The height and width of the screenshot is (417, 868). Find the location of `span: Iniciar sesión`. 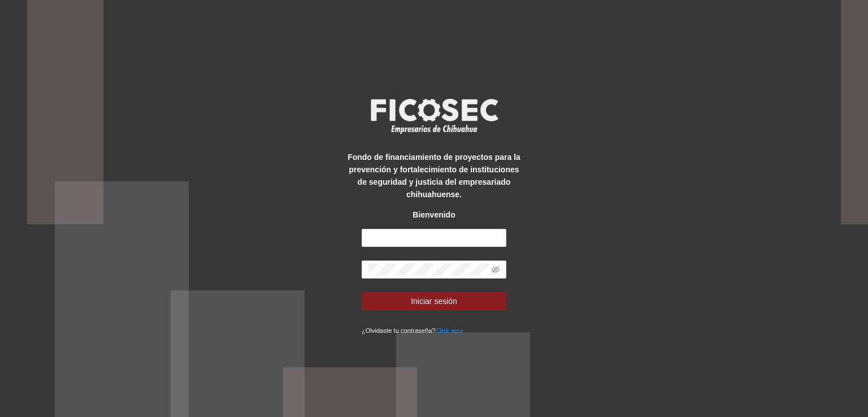

span: Iniciar sesión is located at coordinates (434, 301).